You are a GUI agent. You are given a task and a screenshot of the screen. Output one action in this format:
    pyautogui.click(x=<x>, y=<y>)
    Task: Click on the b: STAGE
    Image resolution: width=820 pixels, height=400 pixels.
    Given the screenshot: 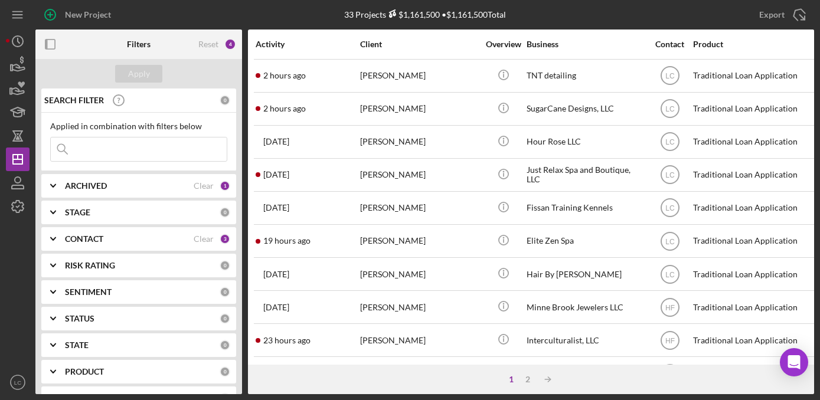 What is the action you would take?
    pyautogui.click(x=77, y=213)
    